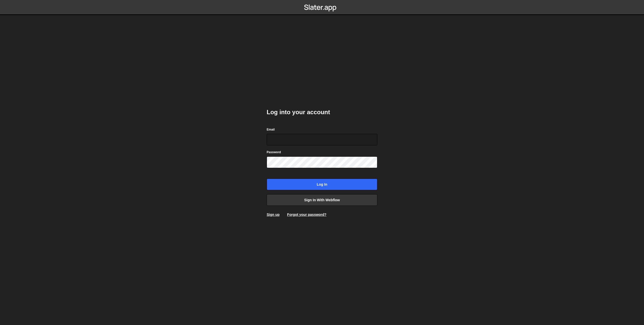 The image size is (644, 325). Describe the element at coordinates (307, 214) in the screenshot. I see `a: Forgot your password?` at that location.